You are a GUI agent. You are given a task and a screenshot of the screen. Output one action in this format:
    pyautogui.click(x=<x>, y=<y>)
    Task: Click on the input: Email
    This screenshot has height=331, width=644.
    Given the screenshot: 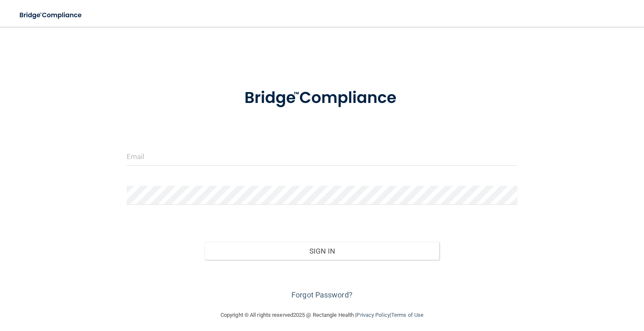 What is the action you would take?
    pyautogui.click(x=322, y=156)
    